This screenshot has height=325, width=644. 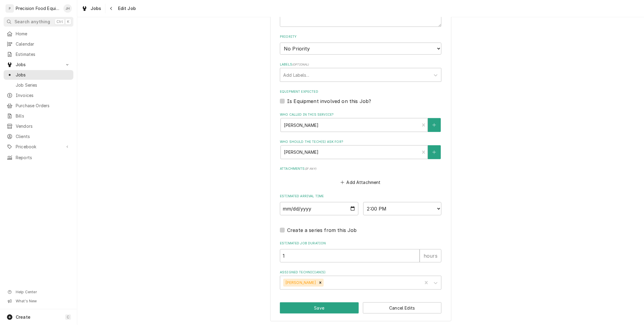 I want to click on span: What's New, so click(x=42, y=301).